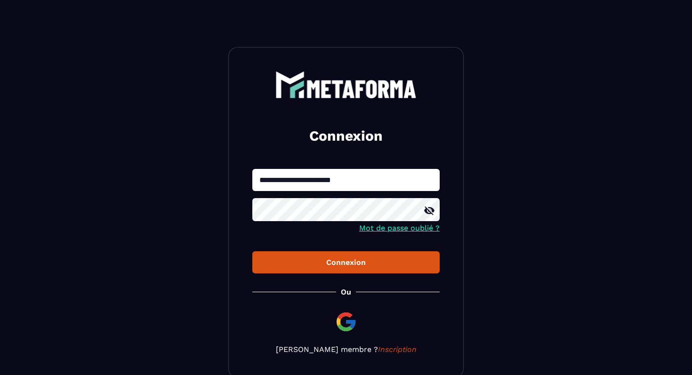 This screenshot has width=692, height=375. I want to click on h2: Connexion, so click(346, 136).